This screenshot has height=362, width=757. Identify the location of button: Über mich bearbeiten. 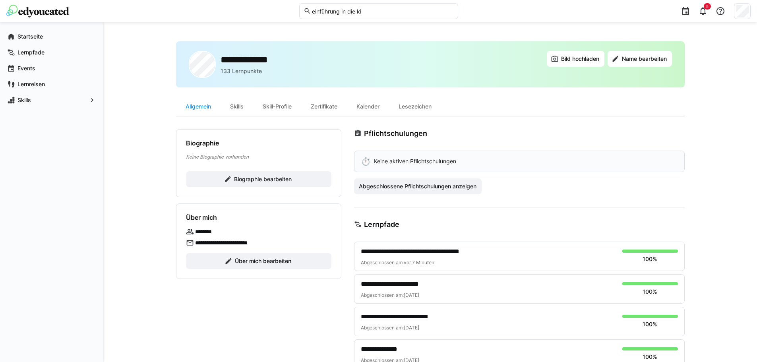
(259, 261).